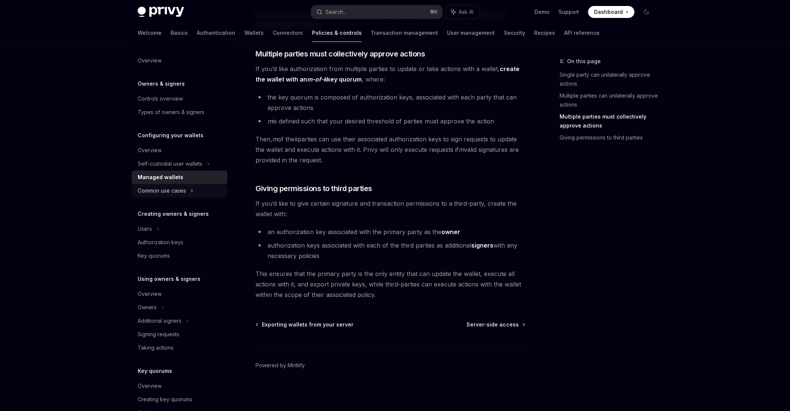 The width and height of the screenshot is (790, 411). I want to click on a: Recipes, so click(545, 33).